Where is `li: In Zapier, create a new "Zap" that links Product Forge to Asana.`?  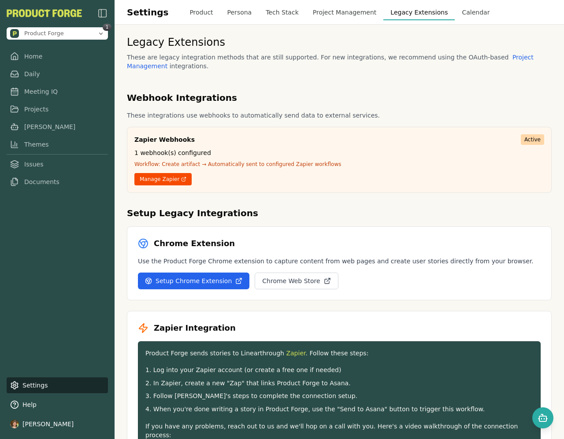
li: In Zapier, create a new "Zap" that links Product Forge to Asana. is located at coordinates (343, 384).